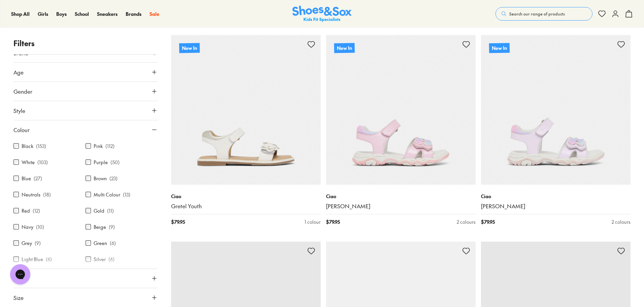 Image resolution: width=644 pixels, height=307 pixels. I want to click on span: Style, so click(19, 110).